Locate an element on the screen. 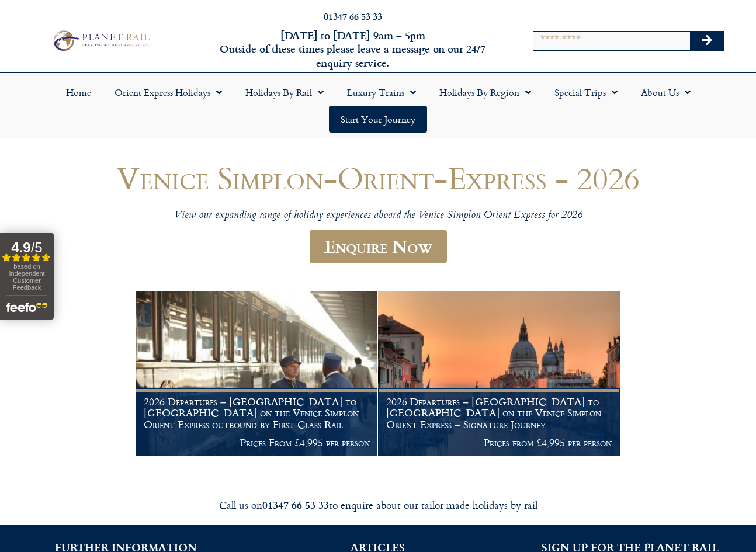  a: Orient Express Holidays is located at coordinates (168, 92).